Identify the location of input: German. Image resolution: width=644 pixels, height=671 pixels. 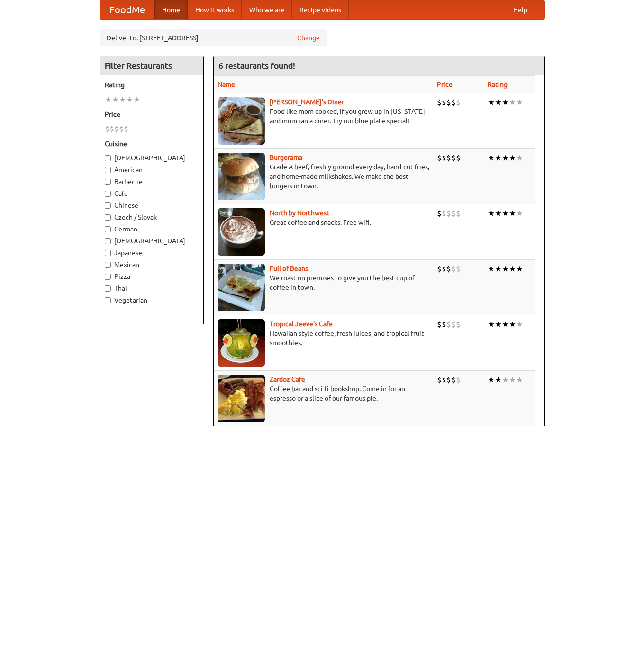
(108, 229).